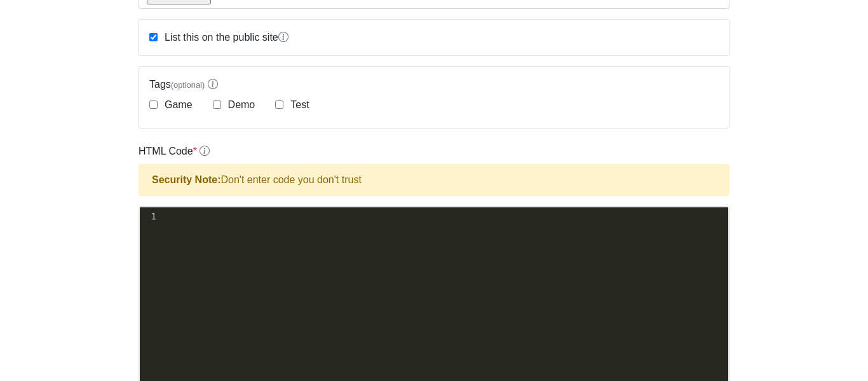 This screenshot has width=868, height=381. I want to click on label: Tags, so click(434, 84).